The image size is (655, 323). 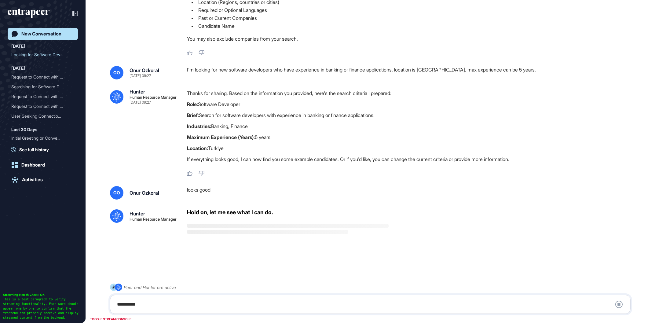 I want to click on p: Search for software developers with experience in banking or finance applications., so click(x=411, y=115).